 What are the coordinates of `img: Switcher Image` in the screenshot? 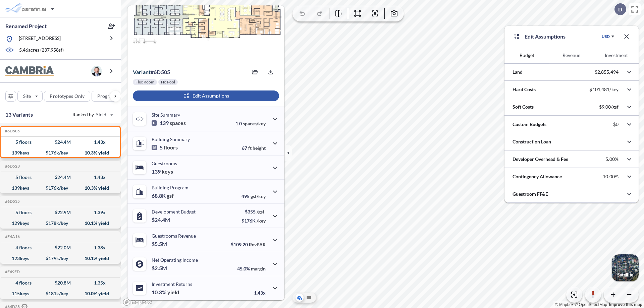 It's located at (625, 268).